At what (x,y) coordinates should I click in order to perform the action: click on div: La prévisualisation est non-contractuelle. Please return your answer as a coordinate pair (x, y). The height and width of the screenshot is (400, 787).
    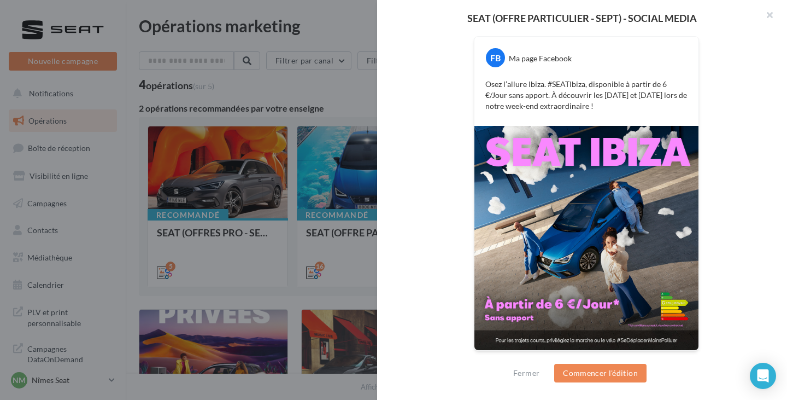
    Looking at the image, I should click on (587, 358).